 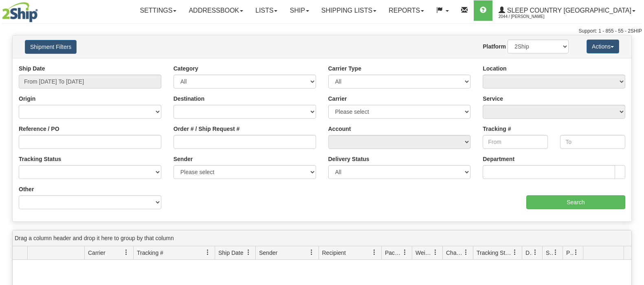 I want to click on span: Sender, so click(x=268, y=253).